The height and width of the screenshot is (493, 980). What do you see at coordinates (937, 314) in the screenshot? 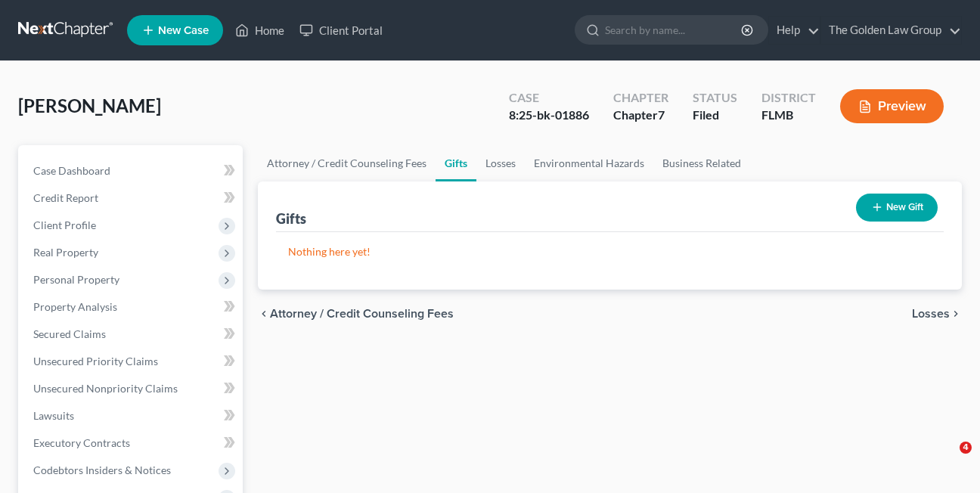
I see `button: Losses chevron_right` at bounding box center [937, 314].